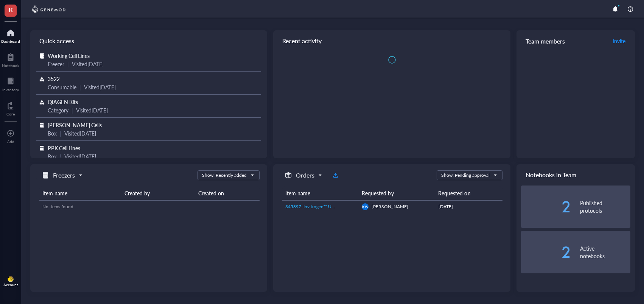  Describe the element at coordinates (11, 41) in the screenshot. I see `div: Dashboard` at that location.